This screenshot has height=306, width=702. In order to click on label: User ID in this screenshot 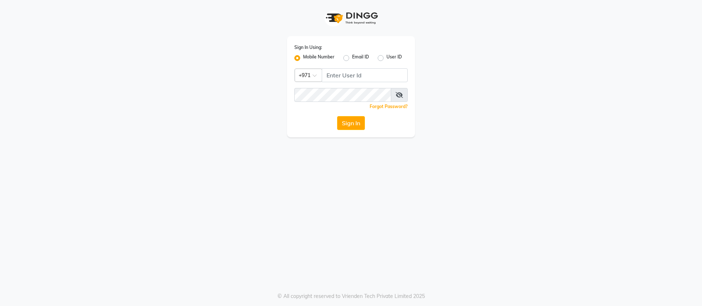, I will do `click(394, 58)`.